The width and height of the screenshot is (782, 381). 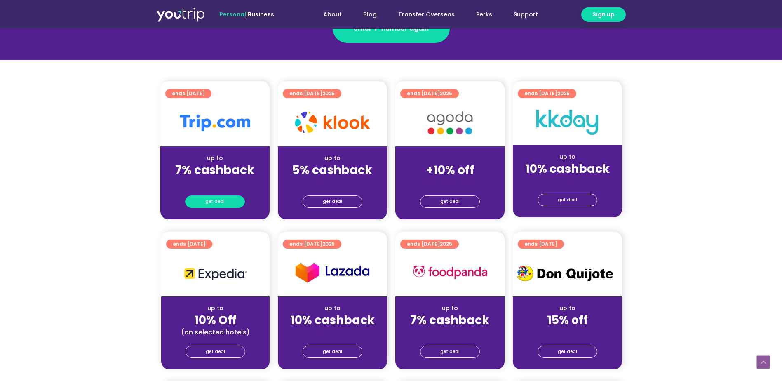 I want to click on a: Business, so click(x=261, y=14).